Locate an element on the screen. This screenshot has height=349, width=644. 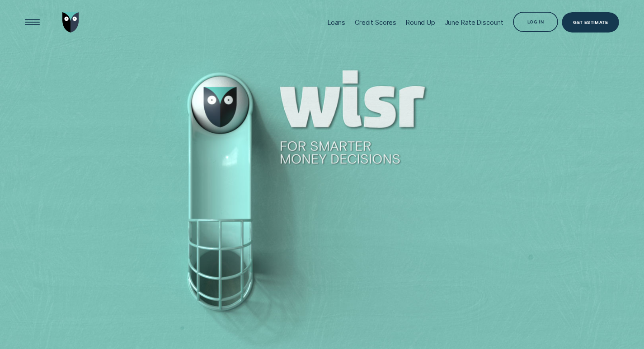
div: Credit Scores is located at coordinates (376, 22).